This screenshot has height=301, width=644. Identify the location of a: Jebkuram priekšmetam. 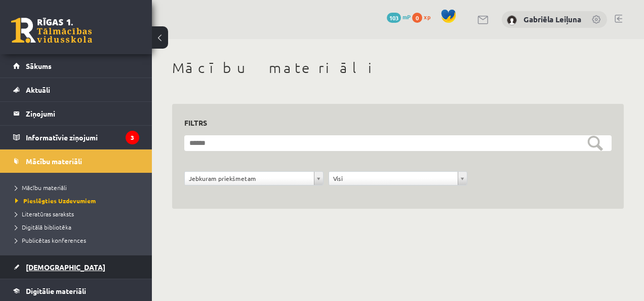
(254, 178).